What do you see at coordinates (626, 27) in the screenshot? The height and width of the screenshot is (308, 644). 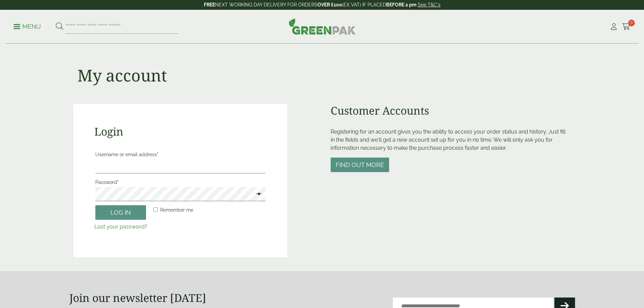 I see `i: Cart` at bounding box center [626, 27].